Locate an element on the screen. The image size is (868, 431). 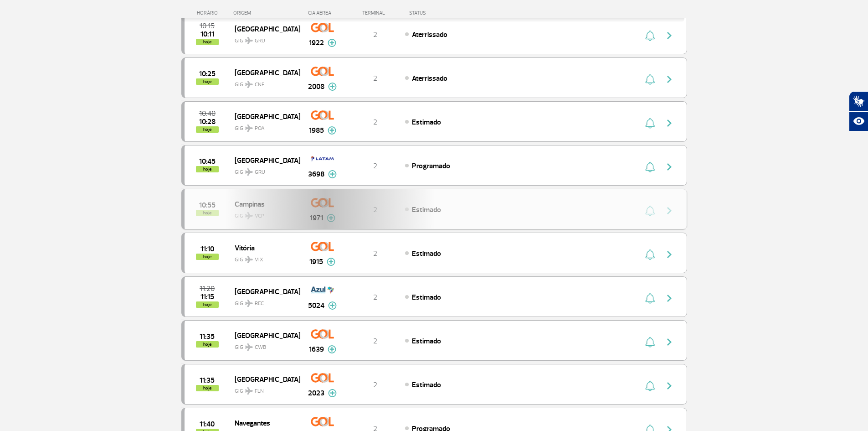
button: Abrir tradutor de língua de sinais. is located at coordinates (859, 101).